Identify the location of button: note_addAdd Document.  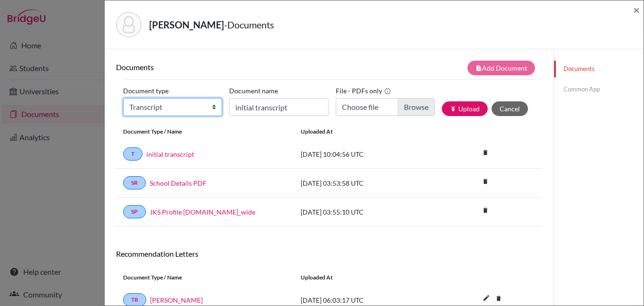
(501, 68).